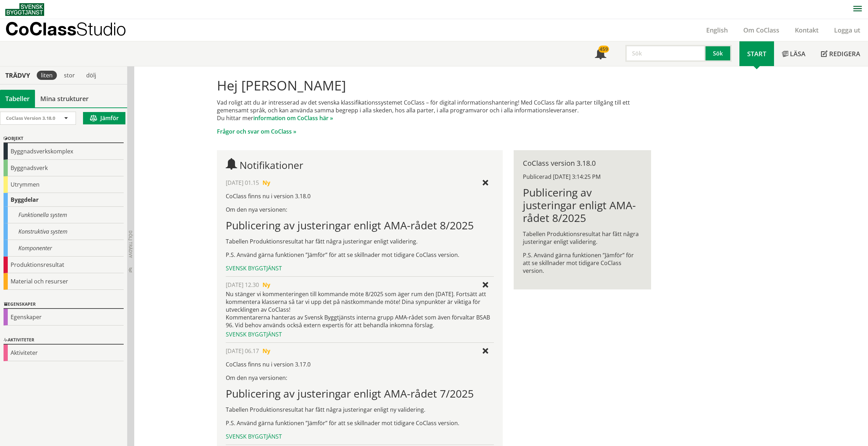 The height and width of the screenshot is (446, 868). What do you see at coordinates (64, 215) in the screenshot?
I see `div: Funktionella system` at bounding box center [64, 215].